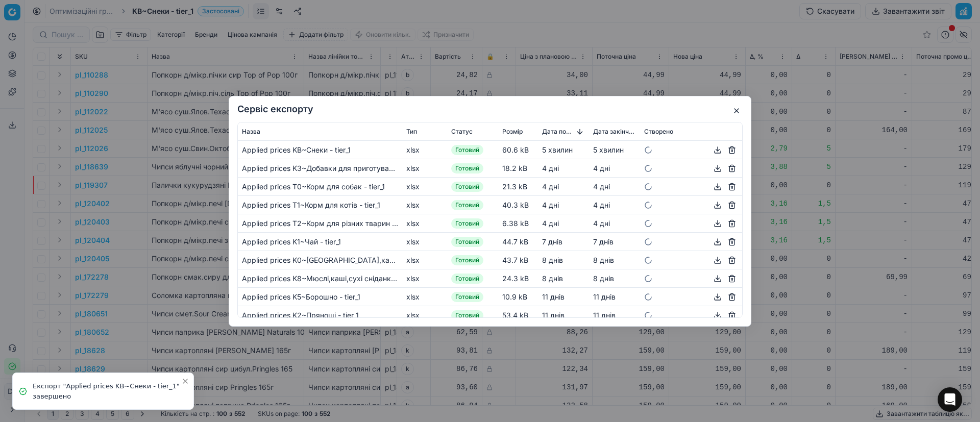 The width and height of the screenshot is (980, 422). Describe the element at coordinates (519, 315) in the screenshot. I see `div: 53.4 kB` at that location.